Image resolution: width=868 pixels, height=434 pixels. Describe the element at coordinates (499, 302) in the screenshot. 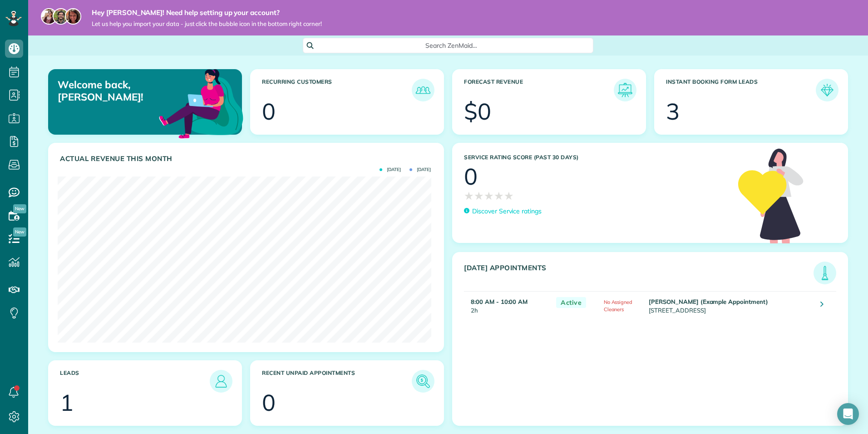

I see `strong: 8:00 AM - 10:00 AM` at that location.